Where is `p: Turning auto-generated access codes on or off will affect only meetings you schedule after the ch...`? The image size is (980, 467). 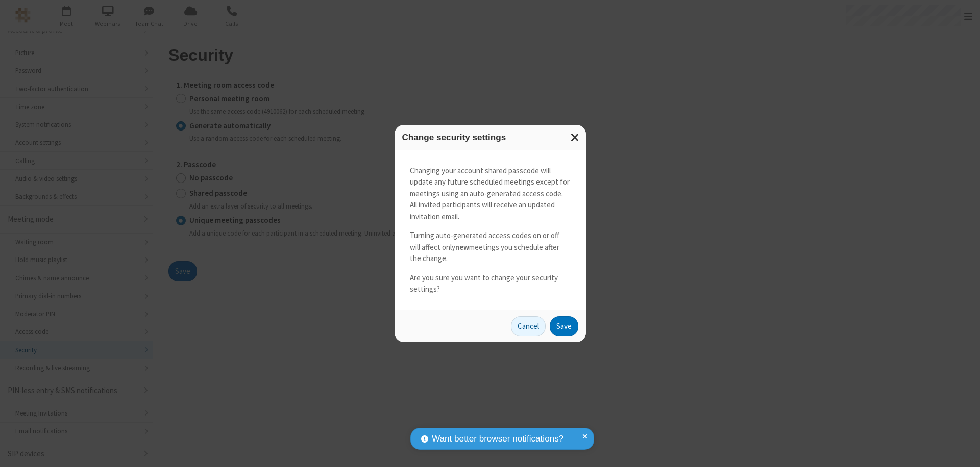
p: Turning auto-generated access codes on or off will affect only meetings you schedule after the ch... is located at coordinates (490, 247).